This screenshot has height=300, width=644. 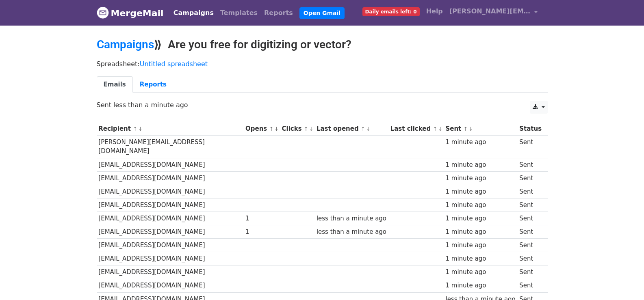 What do you see at coordinates (262, 129) in the screenshot?
I see `th: Opens` at bounding box center [262, 129].